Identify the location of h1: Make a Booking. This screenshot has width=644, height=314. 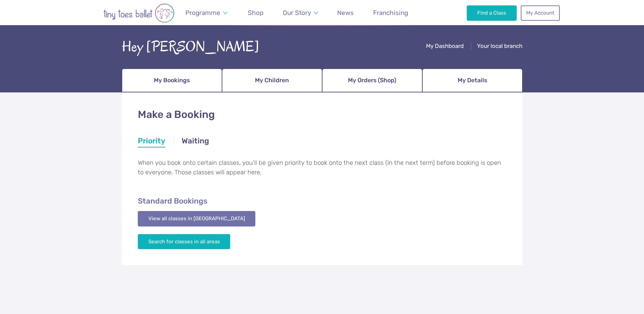
(322, 114).